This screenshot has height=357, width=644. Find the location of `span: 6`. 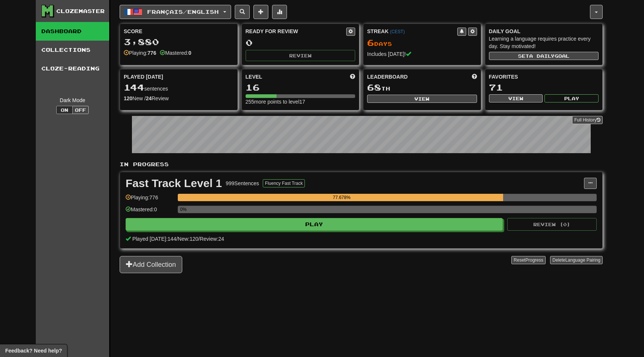

span: 6 is located at coordinates (371, 43).